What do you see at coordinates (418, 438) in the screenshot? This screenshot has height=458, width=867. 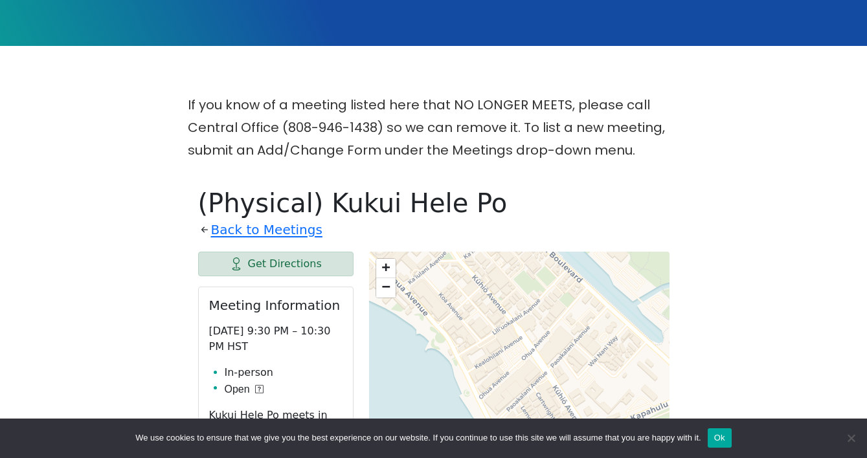 I see `span: We use cookies to ensure that we give you the best experience on our website. If you continue to ...` at bounding box center [418, 438].